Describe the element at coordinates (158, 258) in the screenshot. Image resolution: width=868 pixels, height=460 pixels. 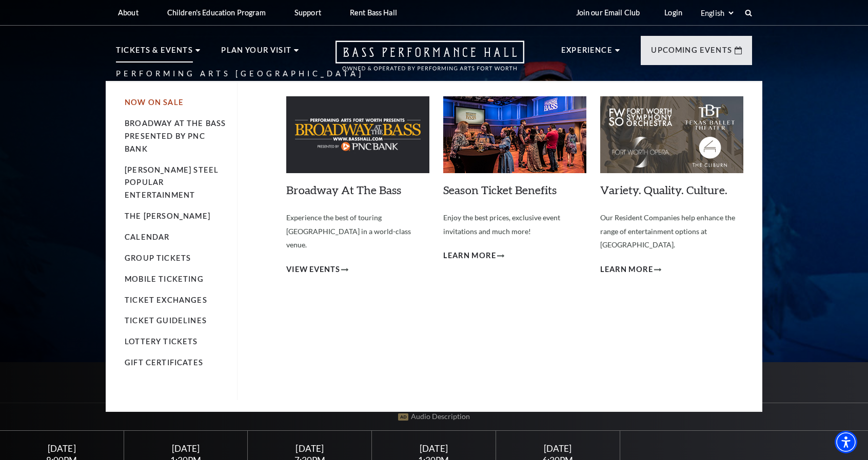
I see `a: Group Tickets` at that location.